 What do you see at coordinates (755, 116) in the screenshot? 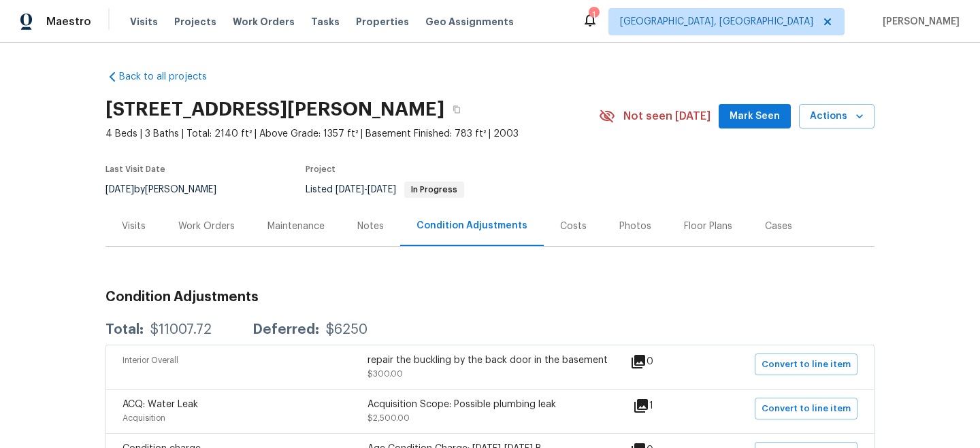
I see `button: Mark Seen` at bounding box center [755, 116].